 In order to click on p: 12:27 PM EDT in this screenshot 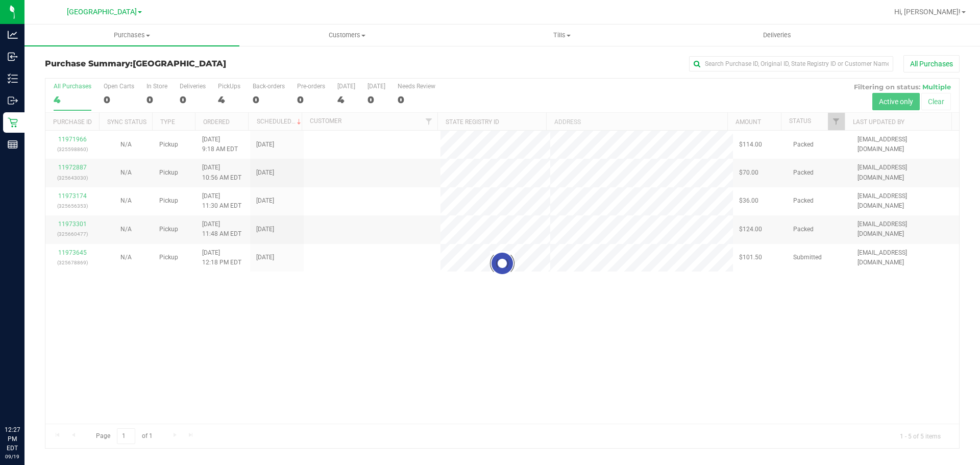, I will do `click(12, 439)`.